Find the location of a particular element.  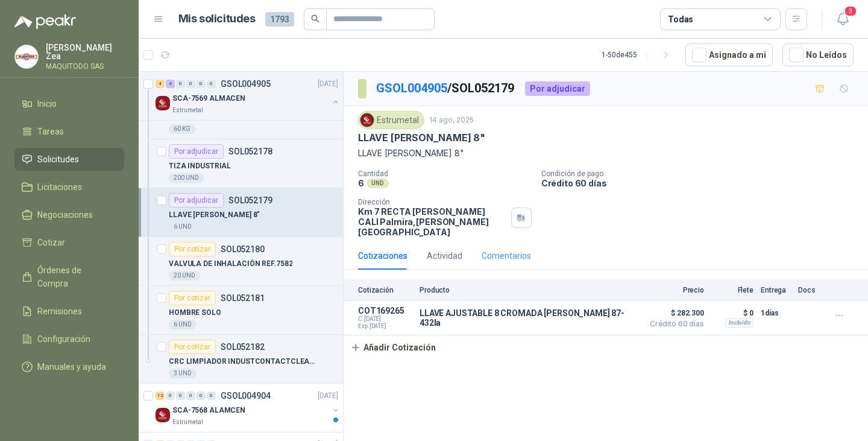

p: Docs is located at coordinates (811, 290).